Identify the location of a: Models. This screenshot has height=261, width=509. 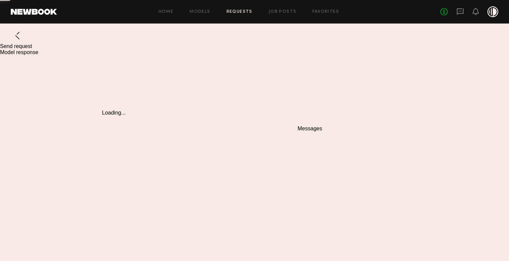
(200, 12).